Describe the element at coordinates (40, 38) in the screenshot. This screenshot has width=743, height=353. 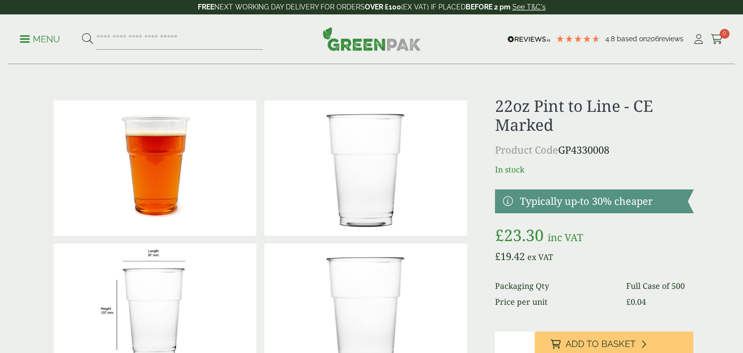
I see `a: Menu` at that location.